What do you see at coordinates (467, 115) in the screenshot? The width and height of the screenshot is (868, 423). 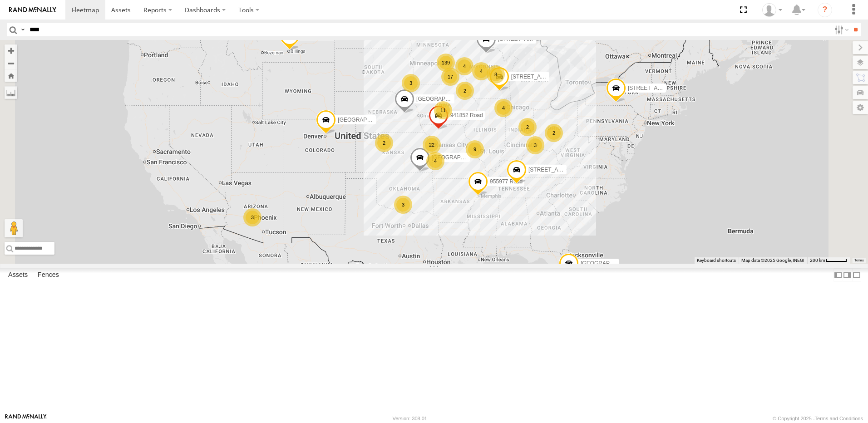 I see `span: 941852 Road` at bounding box center [467, 115].